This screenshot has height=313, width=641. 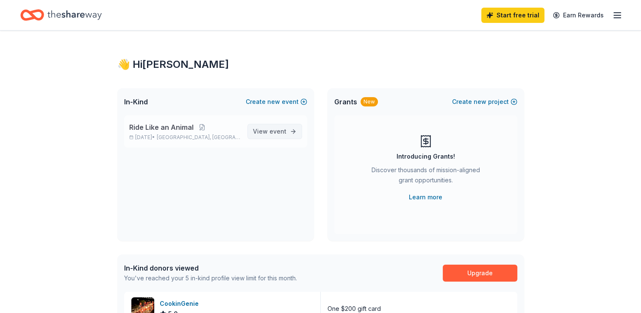 What do you see at coordinates (480, 273) in the screenshot?
I see `a: Upgrade` at bounding box center [480, 273].